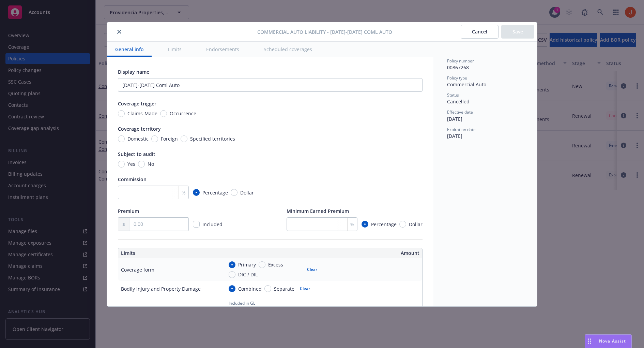 This screenshot has height=348, width=644. Describe the element at coordinates (461, 129) in the screenshot. I see `span: Expiration date` at that location.